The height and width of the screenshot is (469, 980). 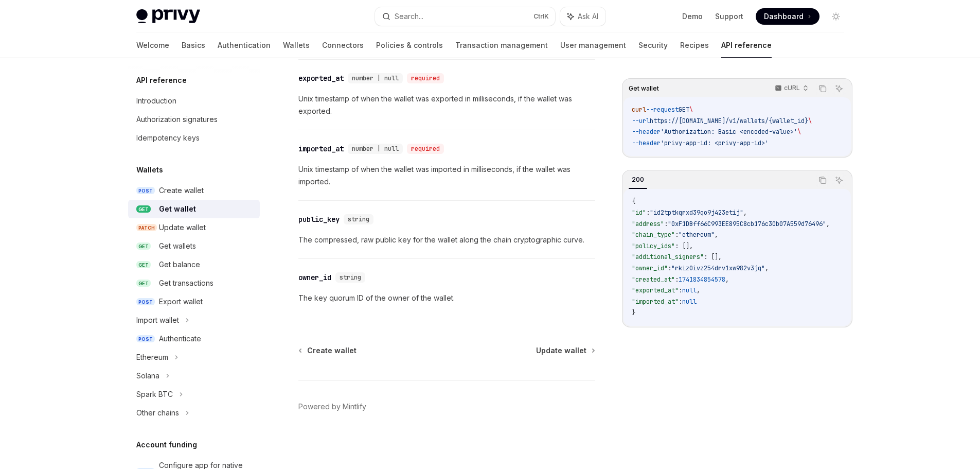 I want to click on a: Support, so click(x=729, y=16).